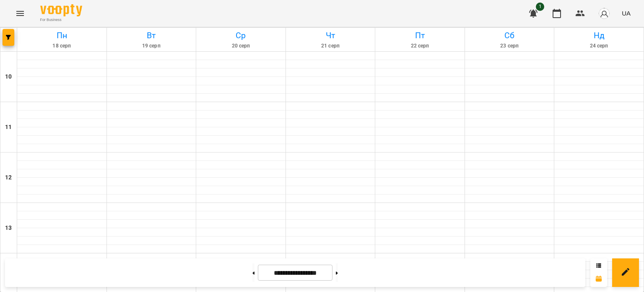 This screenshot has width=644, height=292. Describe the element at coordinates (241, 35) in the screenshot. I see `h6: Ср` at that location.